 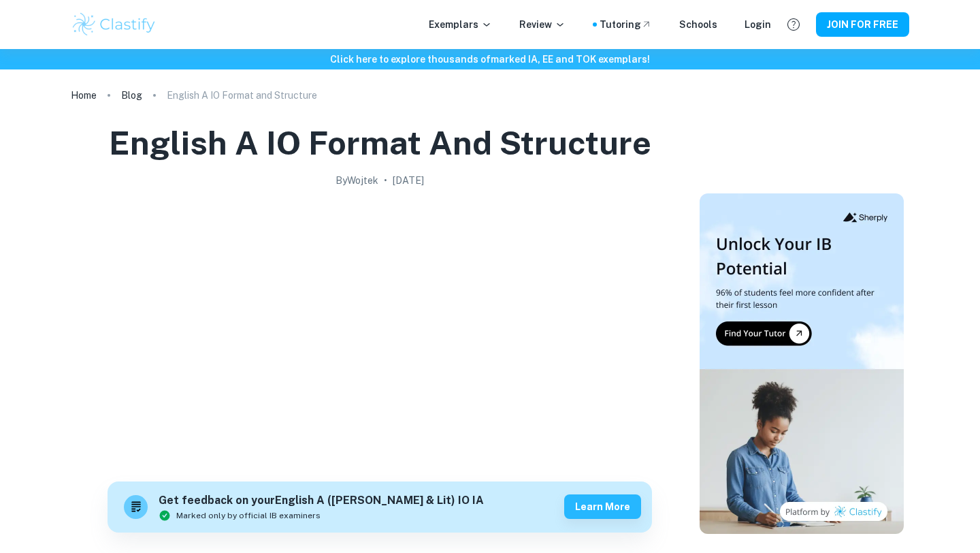 What do you see at coordinates (862, 25) in the screenshot?
I see `a: JOIN FOR FREE` at bounding box center [862, 25].